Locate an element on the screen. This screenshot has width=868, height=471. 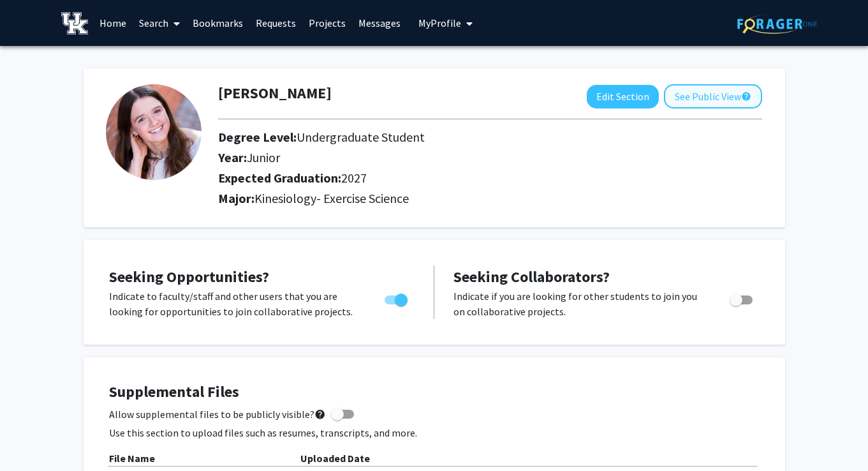
span: Junior is located at coordinates (263, 157).